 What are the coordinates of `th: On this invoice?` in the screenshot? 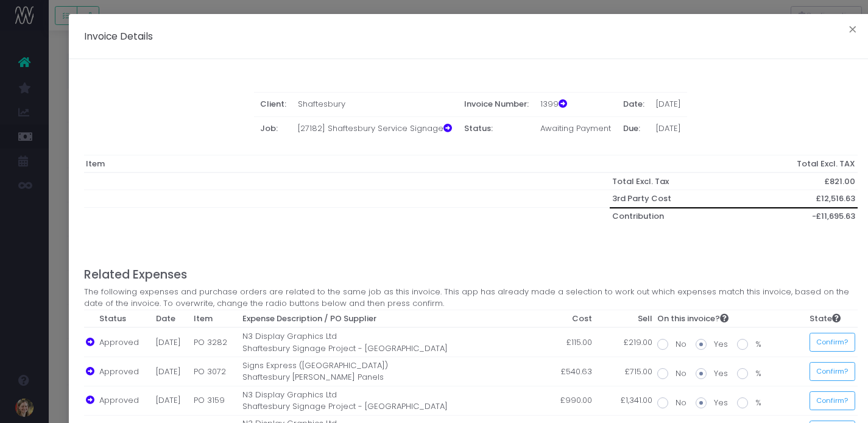 It's located at (731, 318).